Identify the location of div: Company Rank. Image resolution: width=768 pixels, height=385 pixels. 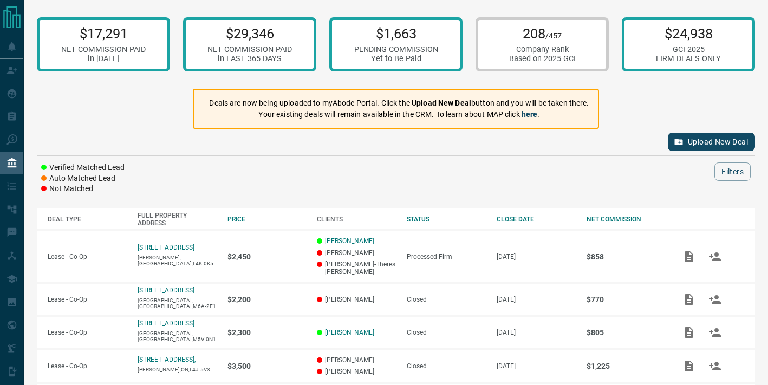
(542, 49).